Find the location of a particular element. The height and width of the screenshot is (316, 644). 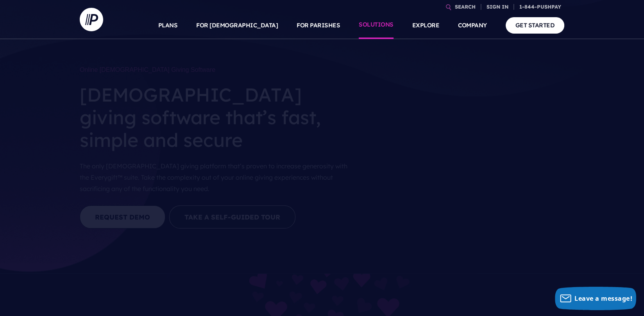

button: Leave a message! is located at coordinates (595, 299).